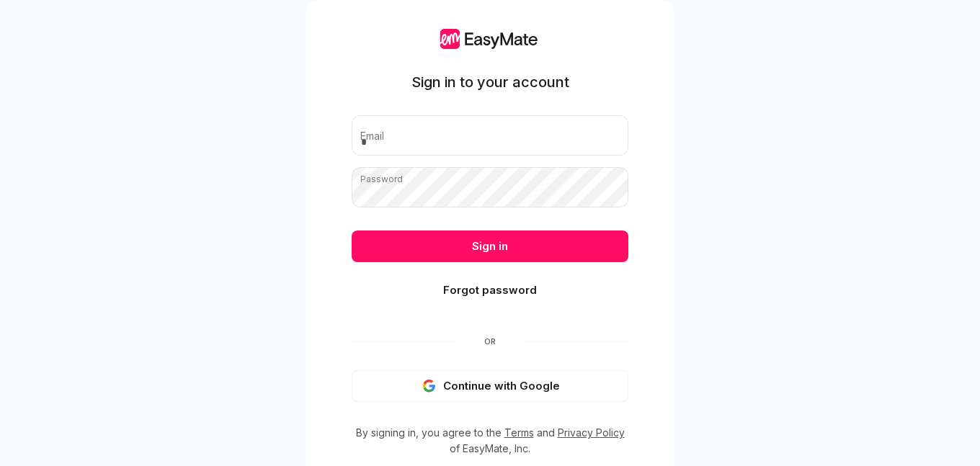 This screenshot has width=980, height=466. Describe the element at coordinates (490, 341) in the screenshot. I see `span: Or` at that location.